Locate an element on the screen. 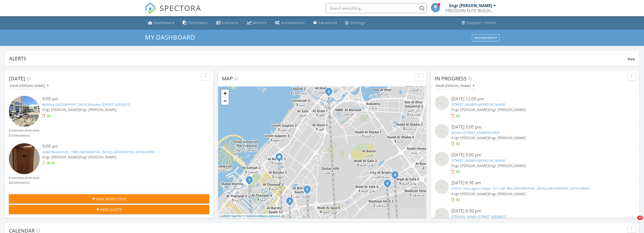  a: Contacts is located at coordinates (228, 23).